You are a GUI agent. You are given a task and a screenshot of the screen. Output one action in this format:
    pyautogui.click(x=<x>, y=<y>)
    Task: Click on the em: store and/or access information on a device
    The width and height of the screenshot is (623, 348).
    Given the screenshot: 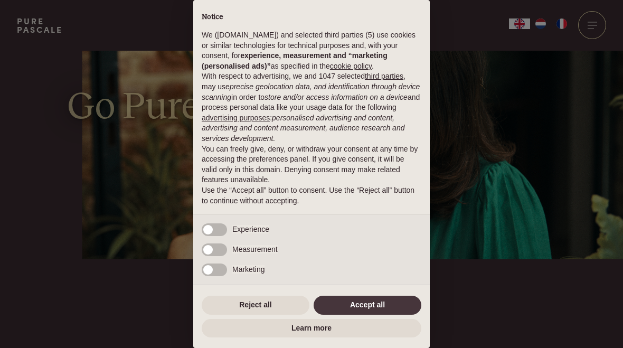 What is the action you would take?
    pyautogui.click(x=336, y=97)
    